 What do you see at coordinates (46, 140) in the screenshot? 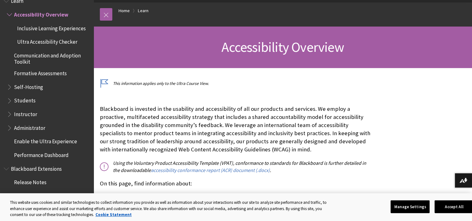
I see `span: Enable the Ultra Experience` at bounding box center [46, 140].